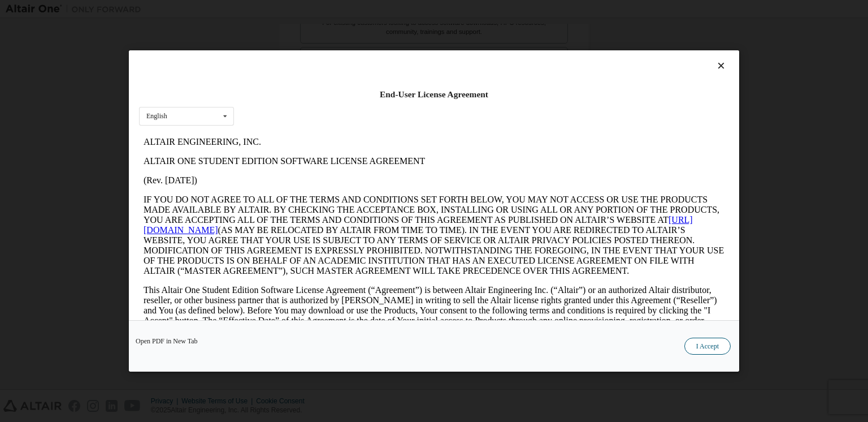 The height and width of the screenshot is (422, 868). I want to click on div: English, so click(157, 116).